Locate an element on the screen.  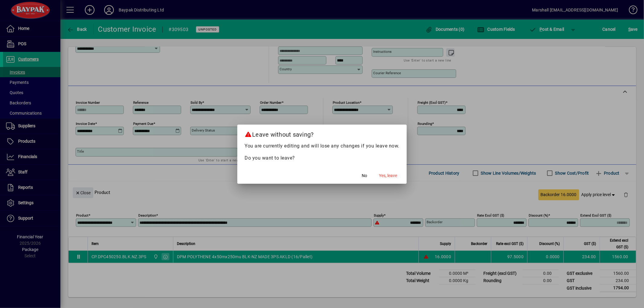
button: Yes, leave is located at coordinates (388, 176).